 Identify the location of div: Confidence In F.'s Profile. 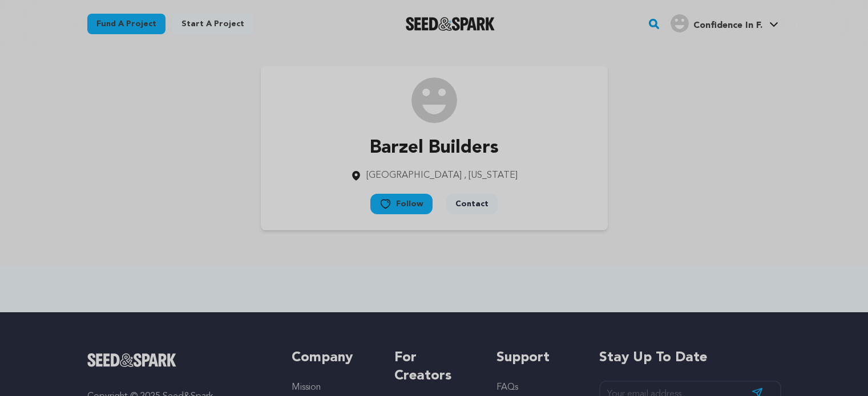
(716, 23).